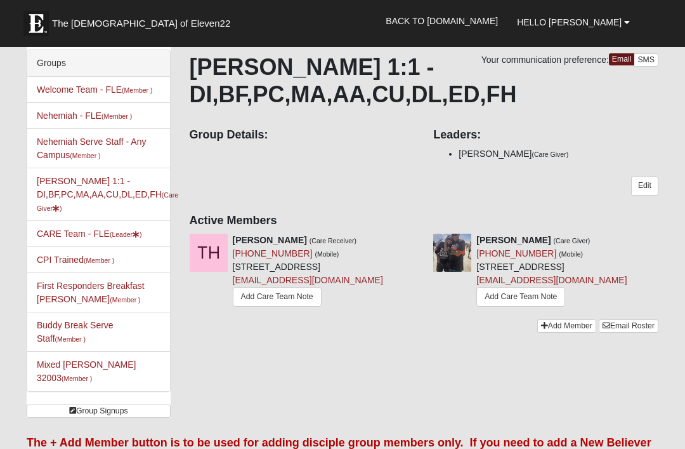 The image size is (685, 449). I want to click on a: Nehemiah Serve Staff - Any Campus(Member ), so click(91, 148).